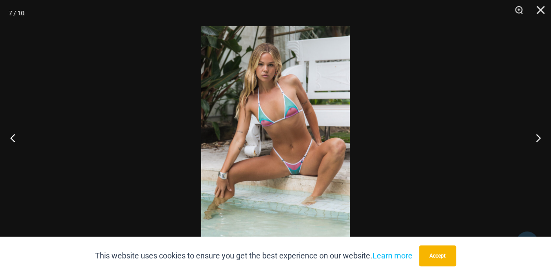 The height and width of the screenshot is (275, 551). What do you see at coordinates (534, 138) in the screenshot?
I see `button: Next` at bounding box center [534, 138].